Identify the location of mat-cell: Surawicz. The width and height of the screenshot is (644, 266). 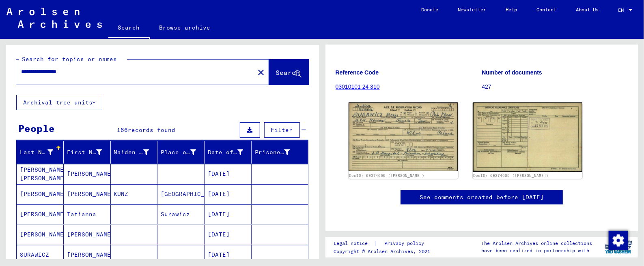
(181, 214).